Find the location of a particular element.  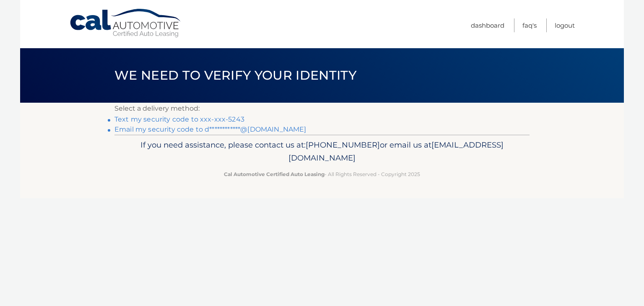

a: FAQ's is located at coordinates (529, 25).